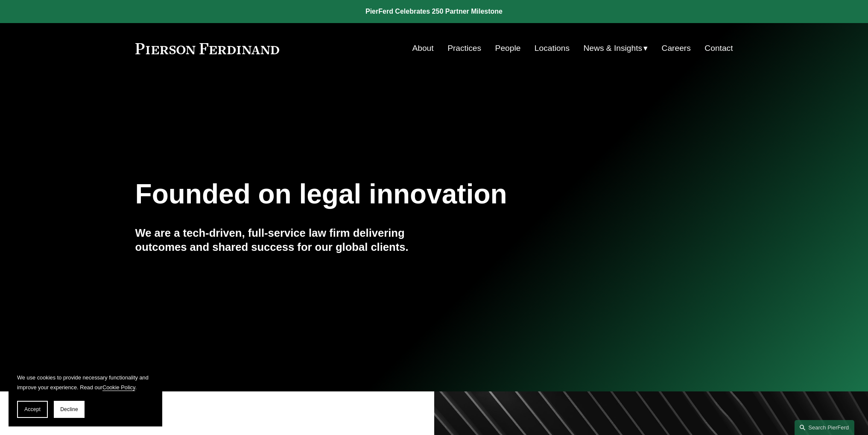 The image size is (868, 435). Describe the element at coordinates (384, 194) in the screenshot. I see `h1: Founded on legal innovation` at that location.